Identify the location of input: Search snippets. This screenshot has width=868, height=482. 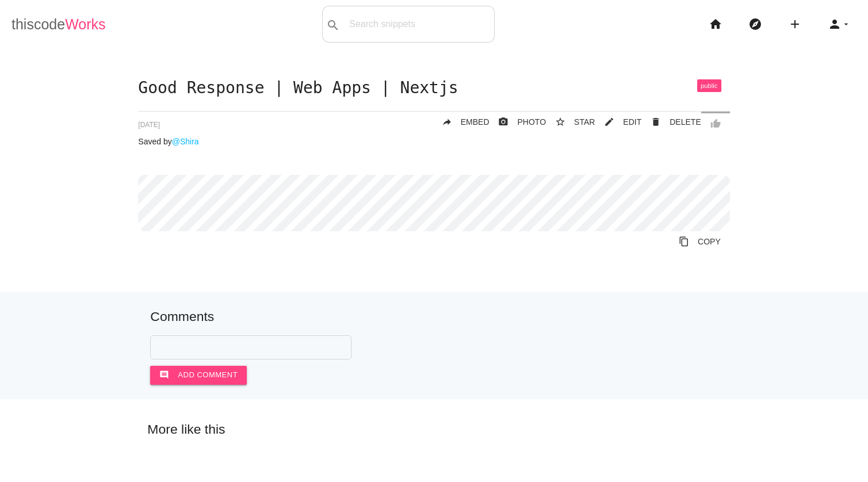
(418, 24).